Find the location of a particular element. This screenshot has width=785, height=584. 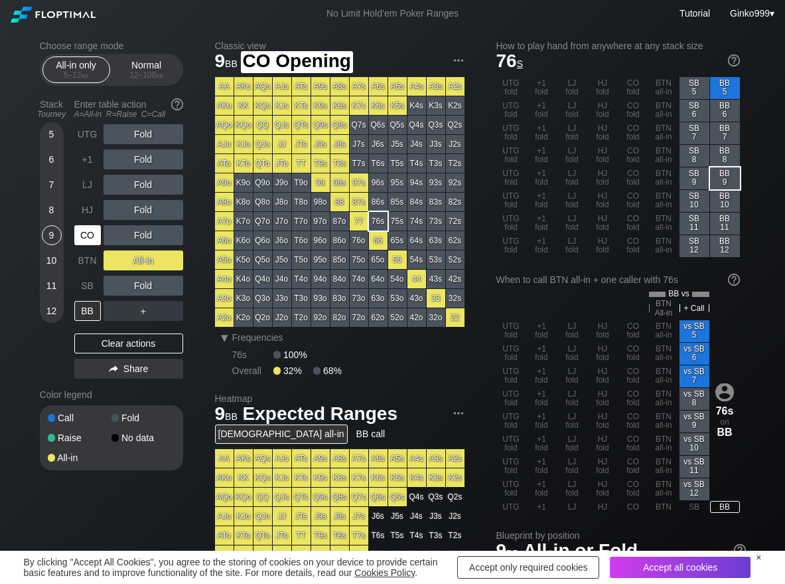

div: A4s is located at coordinates (417, 86).